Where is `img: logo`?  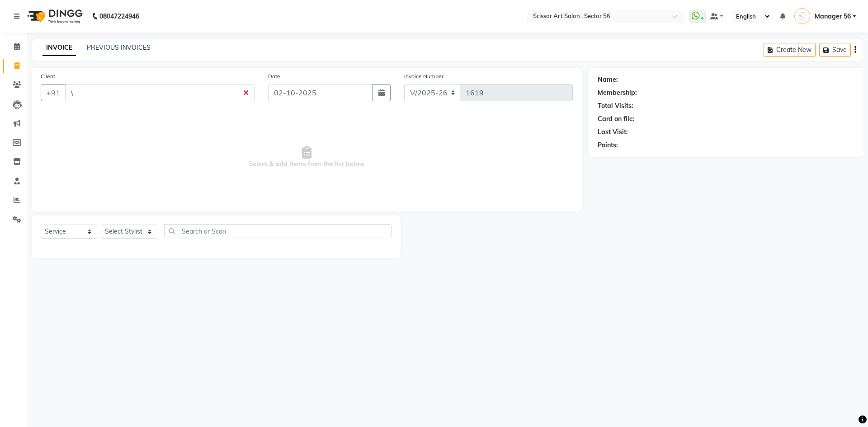 img: logo is located at coordinates (54, 17).